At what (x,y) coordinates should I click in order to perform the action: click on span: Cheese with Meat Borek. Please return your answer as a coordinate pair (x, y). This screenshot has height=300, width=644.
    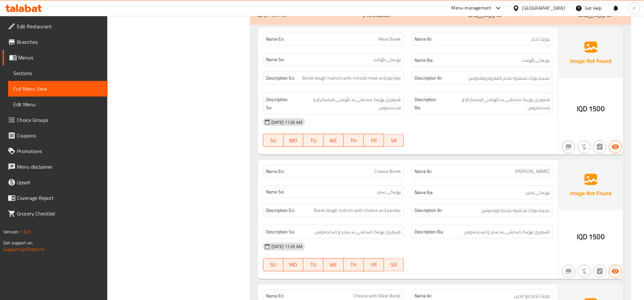
    Looking at the image, I should click on (377, 296).